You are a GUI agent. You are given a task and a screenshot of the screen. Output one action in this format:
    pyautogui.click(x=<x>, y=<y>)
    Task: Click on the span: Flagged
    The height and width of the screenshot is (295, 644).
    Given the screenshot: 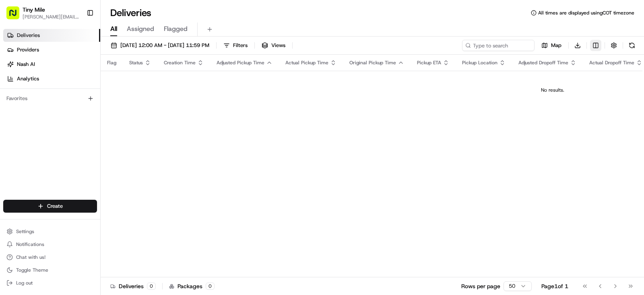 What is the action you would take?
    pyautogui.click(x=176, y=29)
    